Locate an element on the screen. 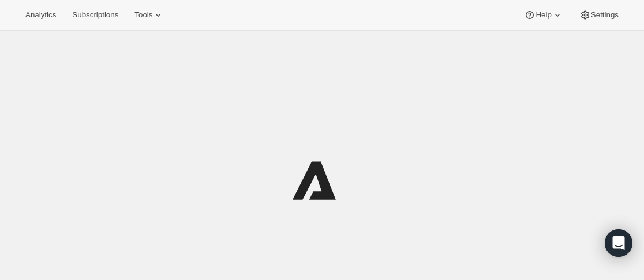  button: Settings is located at coordinates (599, 15).